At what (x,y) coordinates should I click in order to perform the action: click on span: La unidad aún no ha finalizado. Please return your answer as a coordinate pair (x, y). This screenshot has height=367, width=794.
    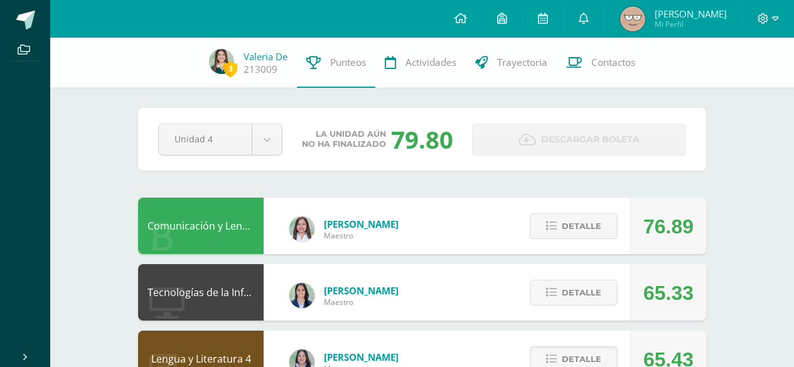
    Looking at the image, I should click on (344, 139).